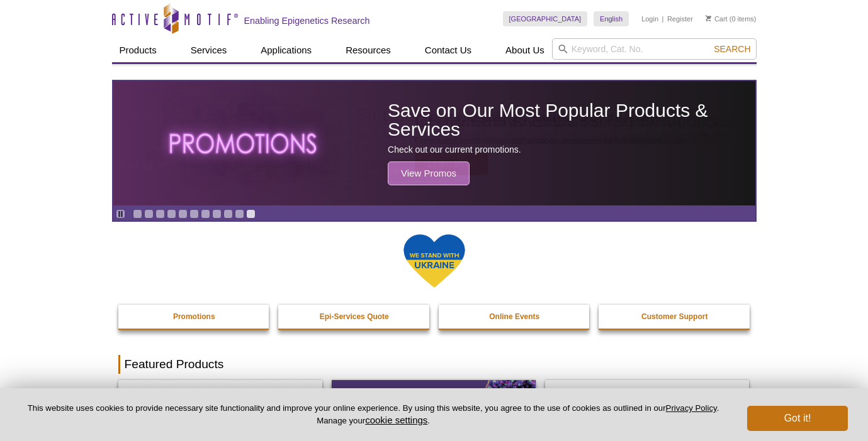 This screenshot has width=868, height=441. What do you see at coordinates (138, 51) in the screenshot?
I see `a: Products` at bounding box center [138, 51].